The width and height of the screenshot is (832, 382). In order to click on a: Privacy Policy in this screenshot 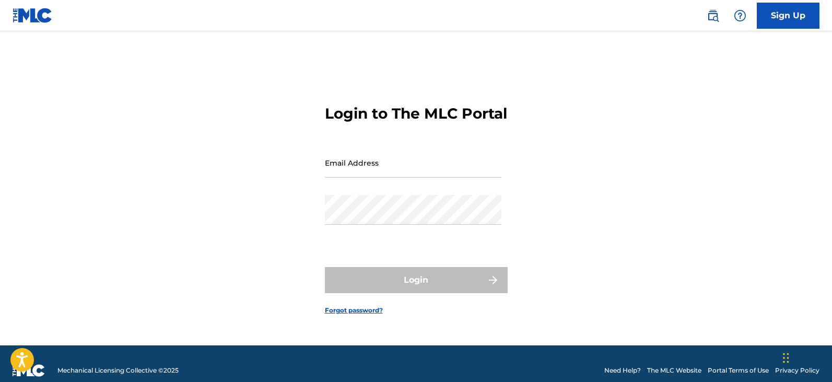, I will do `click(797, 370)`.